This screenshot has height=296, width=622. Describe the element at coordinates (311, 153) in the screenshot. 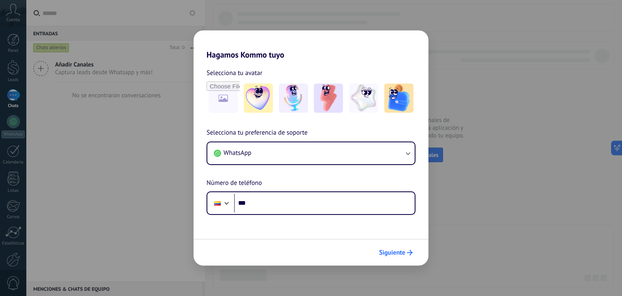

I see `button: WhatsApp` at that location.